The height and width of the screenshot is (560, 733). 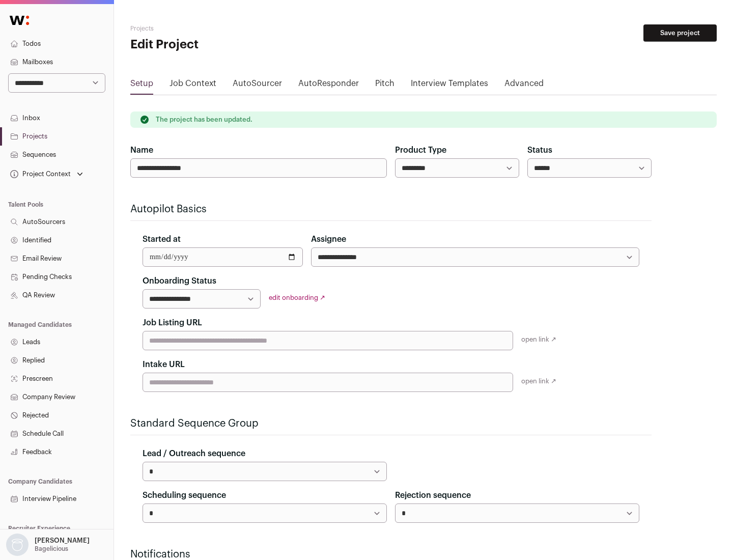 I want to click on img: Wellfound, so click(x=20, y=20).